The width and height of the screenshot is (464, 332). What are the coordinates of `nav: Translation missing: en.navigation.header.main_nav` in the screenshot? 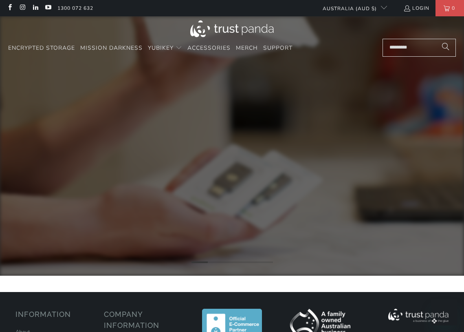 It's located at (150, 48).